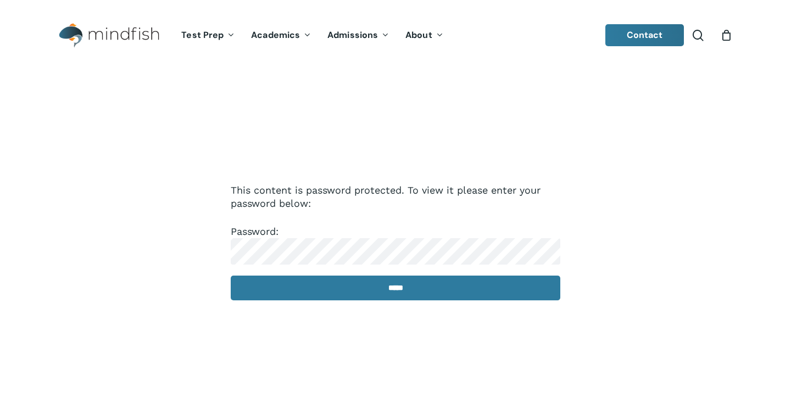  What do you see at coordinates (208, 35) in the screenshot?
I see `a: Test Prep` at bounding box center [208, 35].